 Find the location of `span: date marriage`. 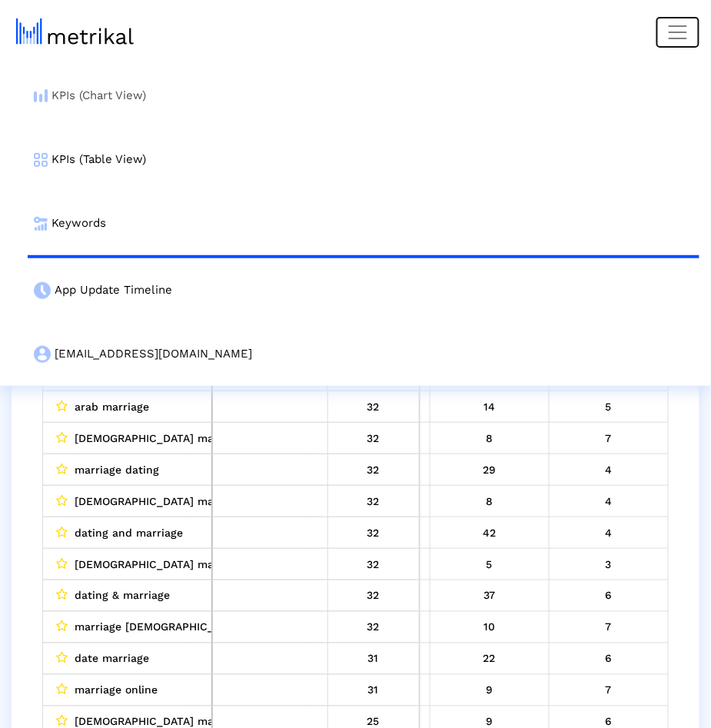

span: date marriage is located at coordinates (111, 659).